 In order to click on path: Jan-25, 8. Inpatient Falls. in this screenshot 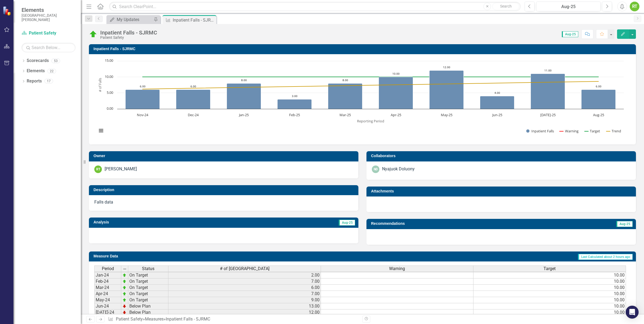, I will do `click(244, 96)`.